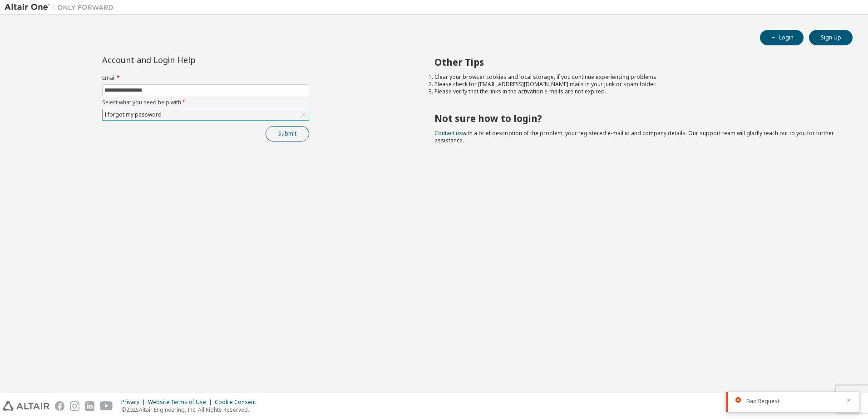 This screenshot has width=868, height=419. What do you see at coordinates (191, 410) in the screenshot?
I see `p: © 2025 Altair Engineering, Inc. All Rights Reserved.` at bounding box center [191, 410].